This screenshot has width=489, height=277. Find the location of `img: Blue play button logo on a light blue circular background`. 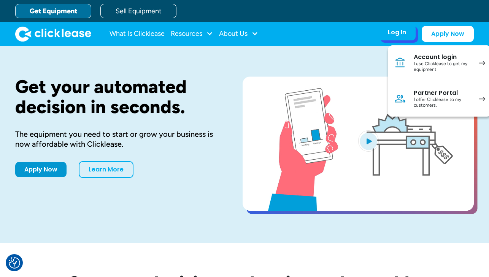

img: Blue play button logo on a light blue circular background is located at coordinates (369, 141).